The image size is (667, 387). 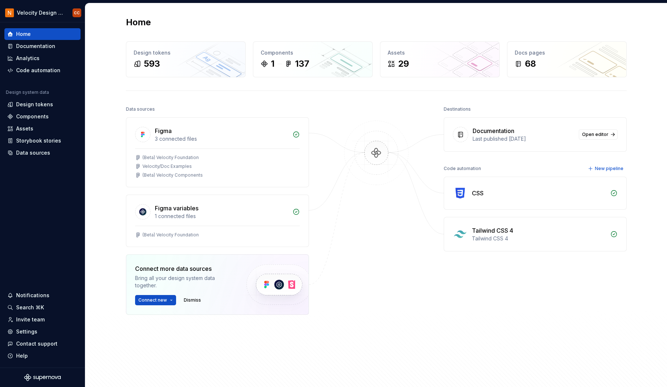 I want to click on a: Supernova Logo, so click(x=42, y=377).